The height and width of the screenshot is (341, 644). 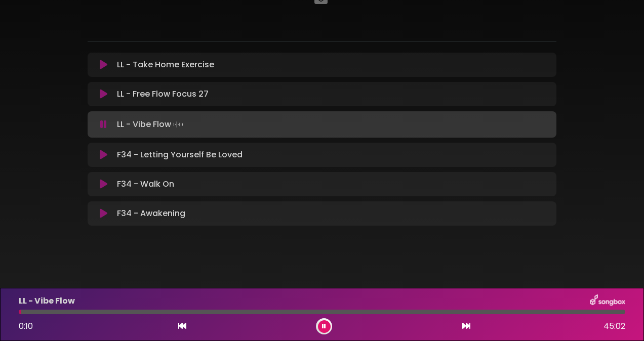 What do you see at coordinates (180, 155) in the screenshot?
I see `p: F34 - Letting Yourself Be Loved` at bounding box center [180, 155].